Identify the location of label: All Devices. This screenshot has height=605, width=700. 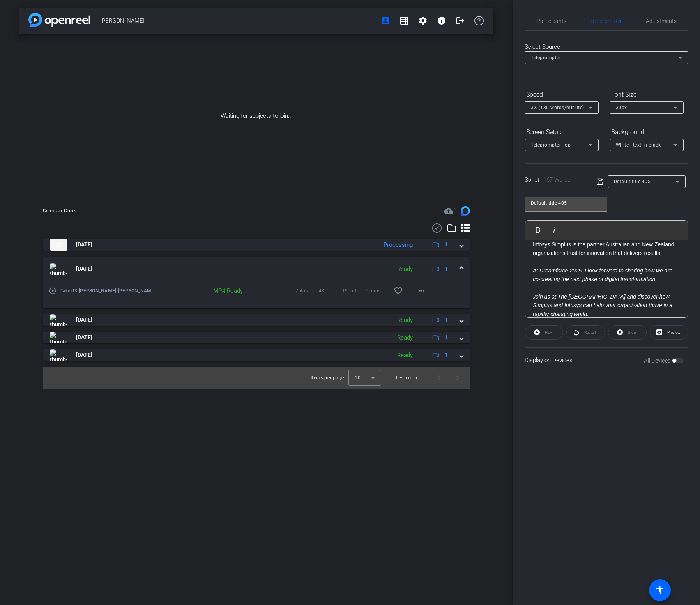
(658, 361).